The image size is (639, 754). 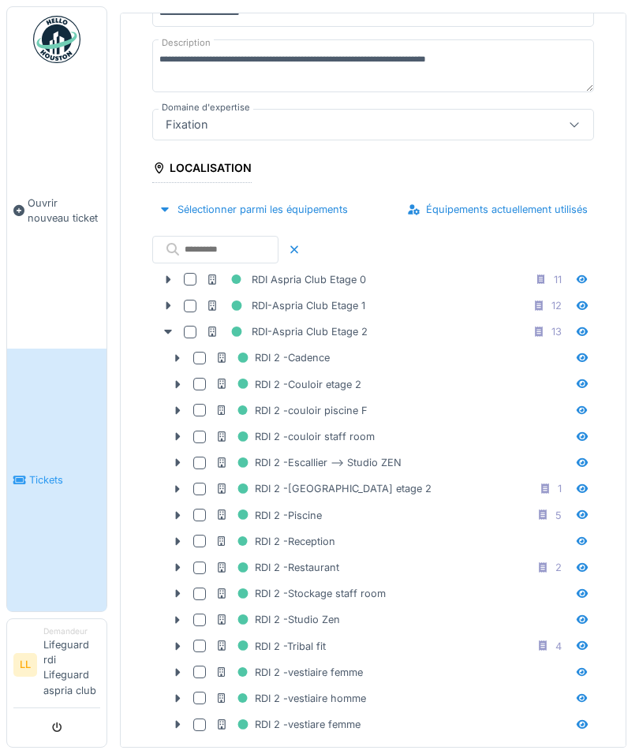 I want to click on div: RDI 2 -Studio Zen, so click(x=278, y=619).